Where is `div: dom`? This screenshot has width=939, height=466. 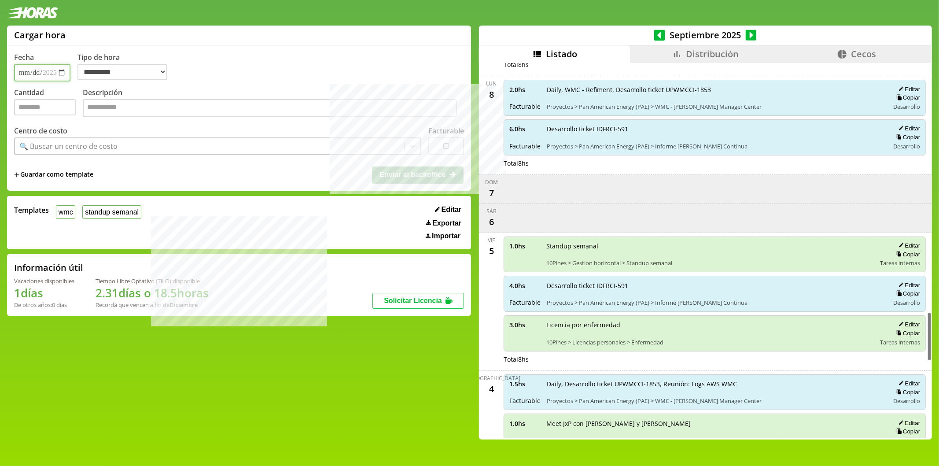
div: dom is located at coordinates (491, 182).